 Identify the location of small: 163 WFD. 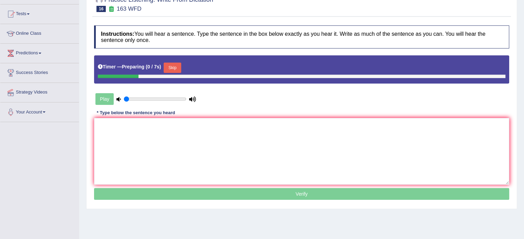
(129, 9).